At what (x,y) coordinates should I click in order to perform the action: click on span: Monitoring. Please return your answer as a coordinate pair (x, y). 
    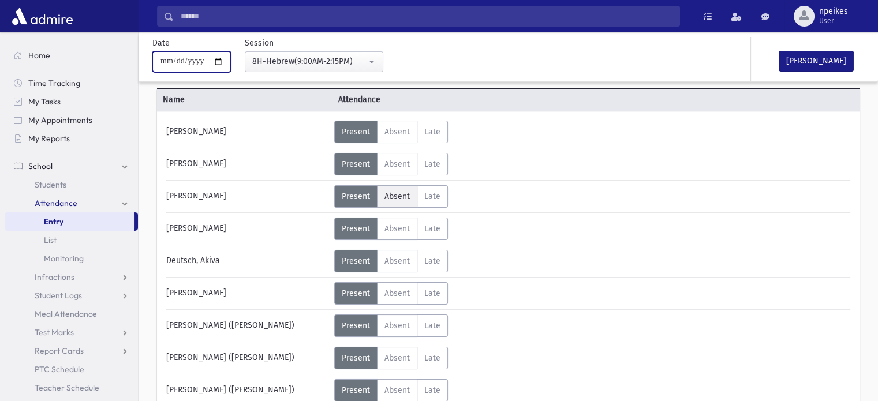
    Looking at the image, I should click on (64, 259).